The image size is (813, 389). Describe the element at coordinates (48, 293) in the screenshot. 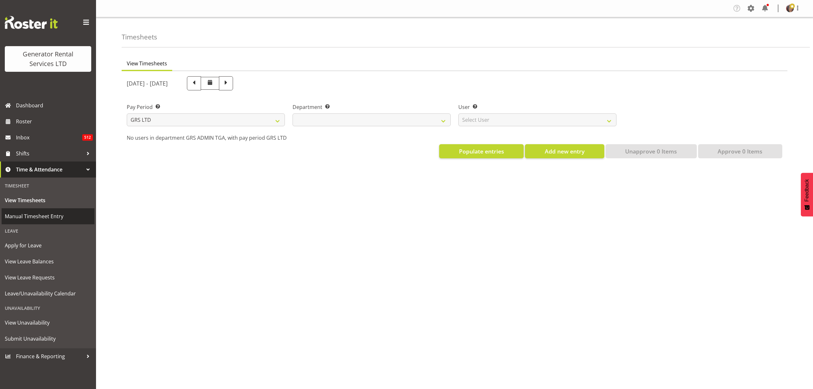

I see `a: Leave/Unavailability Calendar` at that location.